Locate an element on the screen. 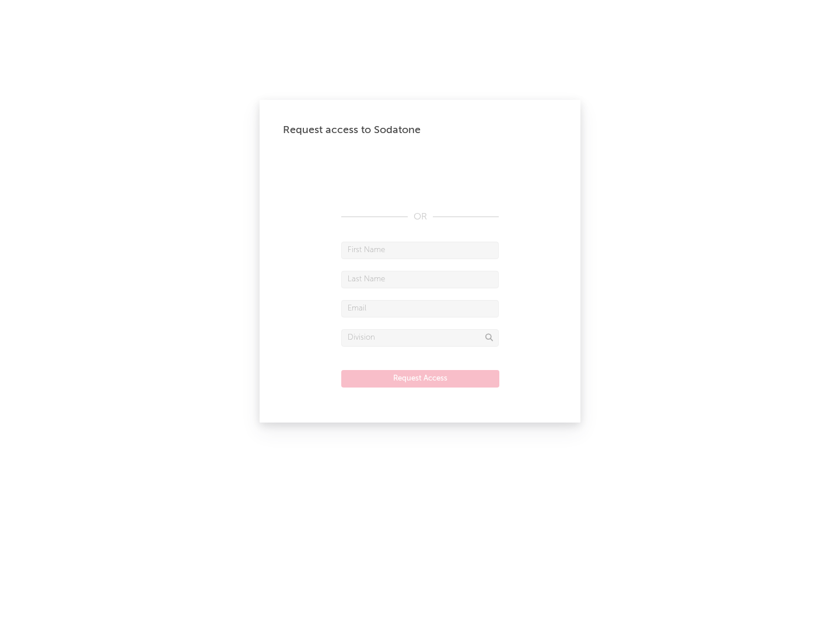 The width and height of the screenshot is (840, 642). input: Last Name is located at coordinates (420, 279).